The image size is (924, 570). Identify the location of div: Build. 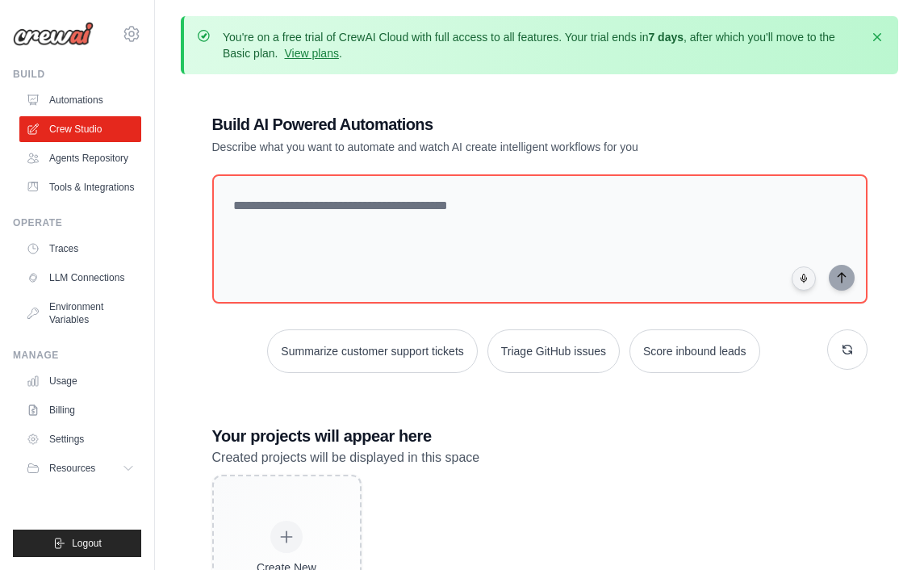
(77, 74).